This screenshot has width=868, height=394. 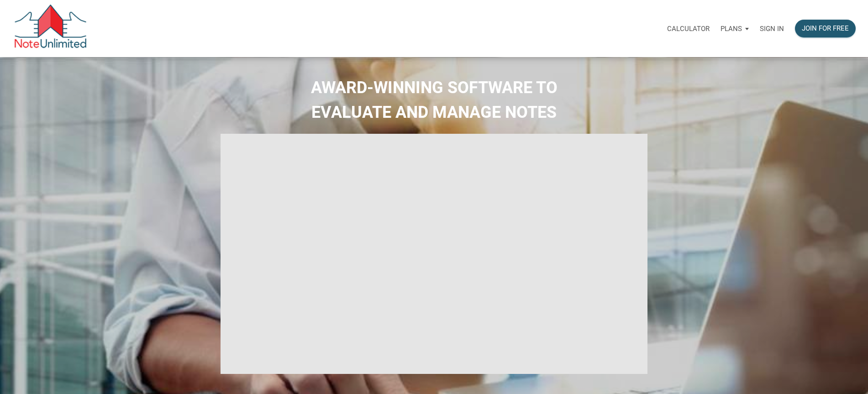 I want to click on p: Sign in, so click(x=772, y=28).